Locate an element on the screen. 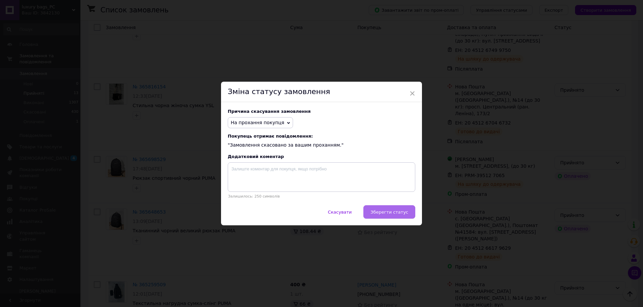 This screenshot has width=643, height=307. span: Покупець отримає повідомлення: is located at coordinates (322, 136).